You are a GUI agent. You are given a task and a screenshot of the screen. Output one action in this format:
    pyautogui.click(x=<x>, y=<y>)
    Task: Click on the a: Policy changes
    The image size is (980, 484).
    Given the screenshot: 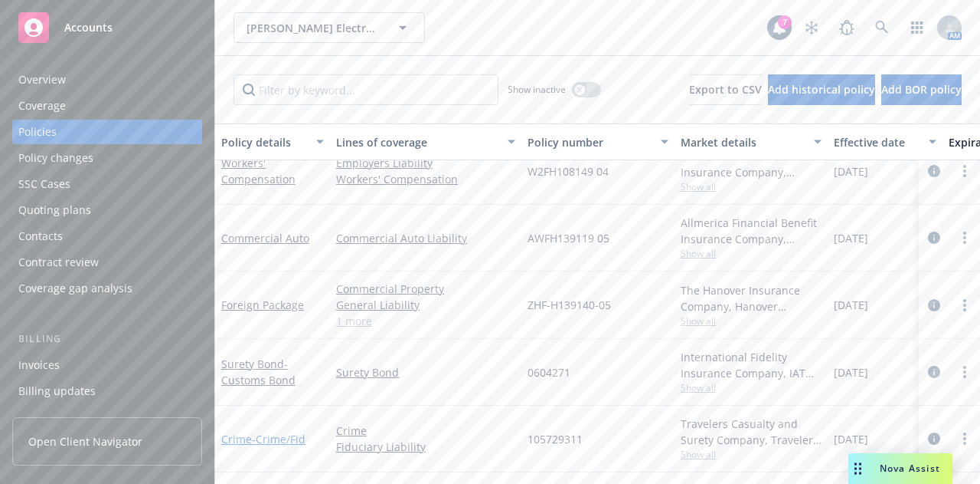 What is the action you would take?
    pyautogui.click(x=108, y=158)
    